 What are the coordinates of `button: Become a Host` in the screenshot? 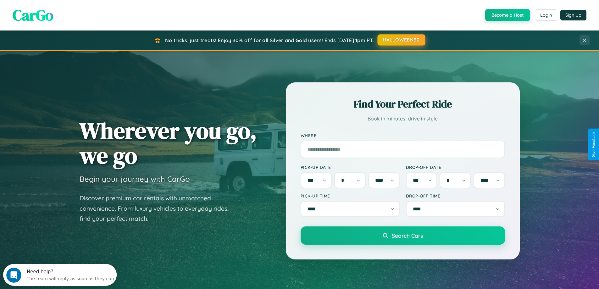 It's located at (508, 15).